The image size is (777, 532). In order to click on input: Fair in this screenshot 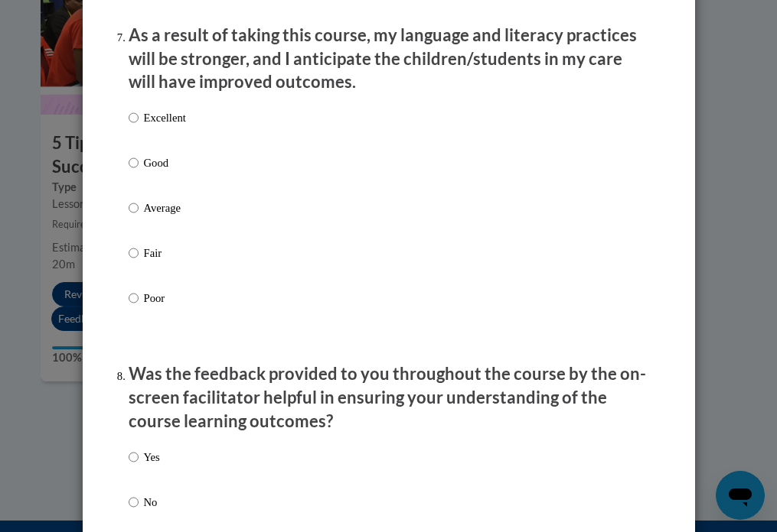, I will do `click(134, 253)`.